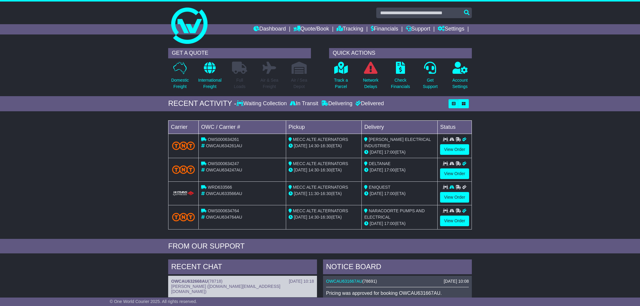  I want to click on div: In Transit, so click(304, 104).